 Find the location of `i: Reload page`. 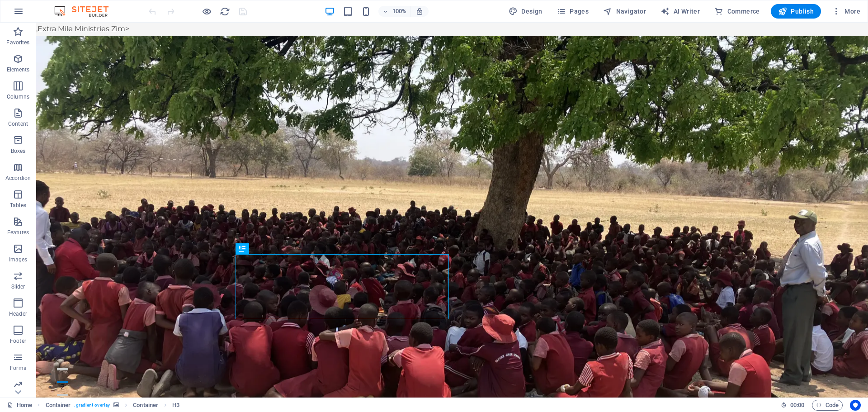

i: Reload page is located at coordinates (225, 11).